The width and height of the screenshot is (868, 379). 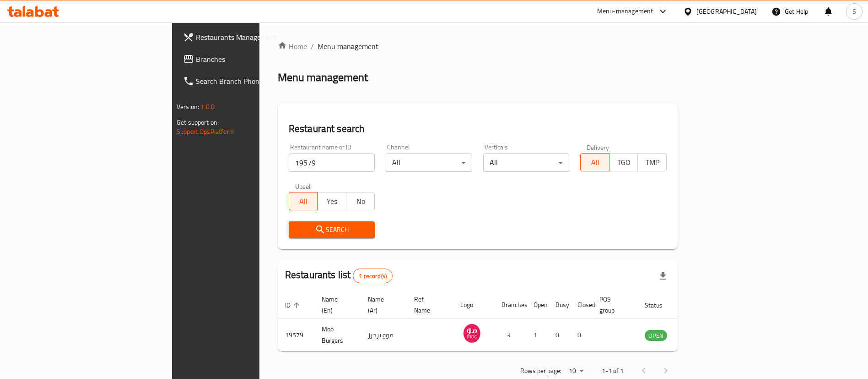 I want to click on span: POS group, so click(x=613, y=305).